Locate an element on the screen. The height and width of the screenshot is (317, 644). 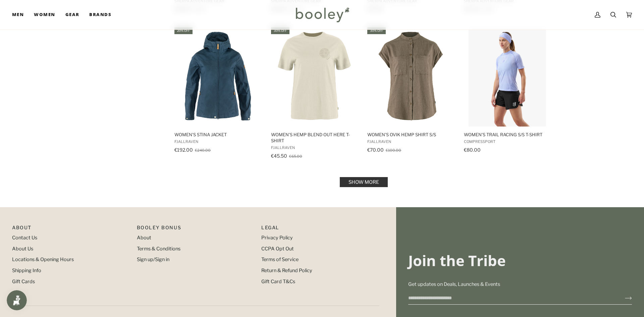
img: Booley is located at coordinates (322, 14).